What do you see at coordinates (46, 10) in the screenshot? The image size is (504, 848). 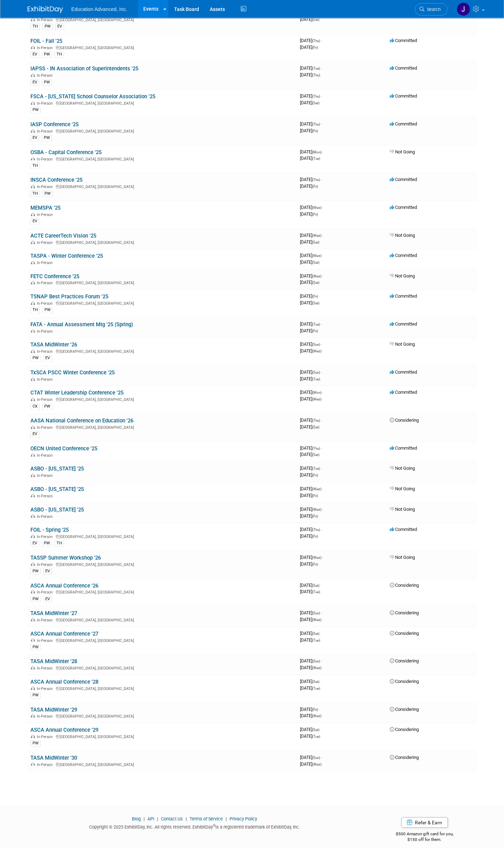 I see `img: ExhibitDay` at bounding box center [46, 10].